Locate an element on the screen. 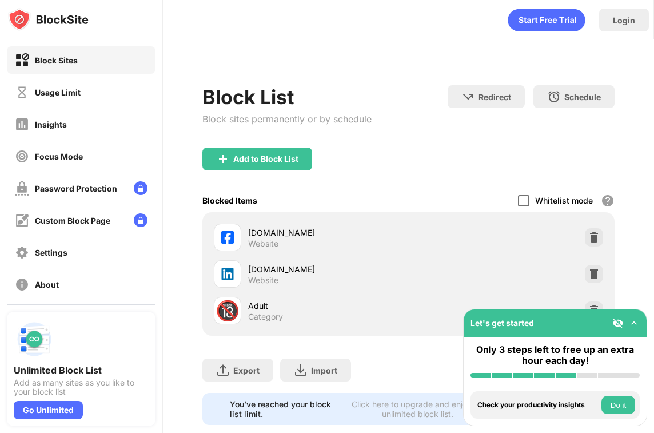 The height and width of the screenshot is (433, 654). img: insights-off.svg is located at coordinates (22, 124).